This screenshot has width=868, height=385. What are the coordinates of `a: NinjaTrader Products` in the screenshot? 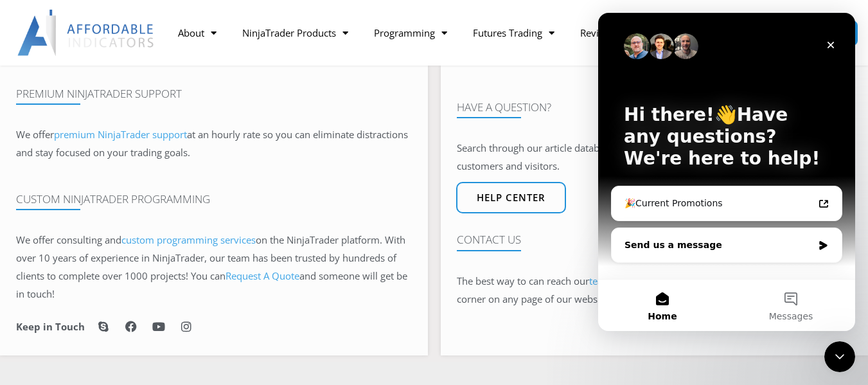 It's located at (295, 33).